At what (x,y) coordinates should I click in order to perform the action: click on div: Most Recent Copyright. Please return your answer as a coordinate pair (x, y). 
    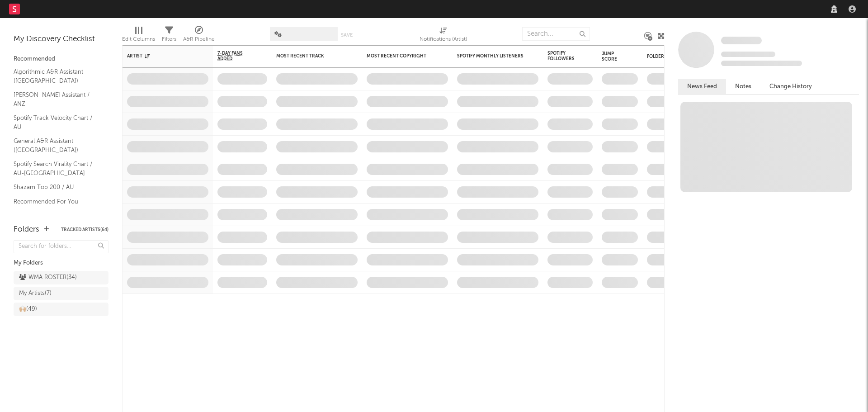
    Looking at the image, I should click on (401, 56).